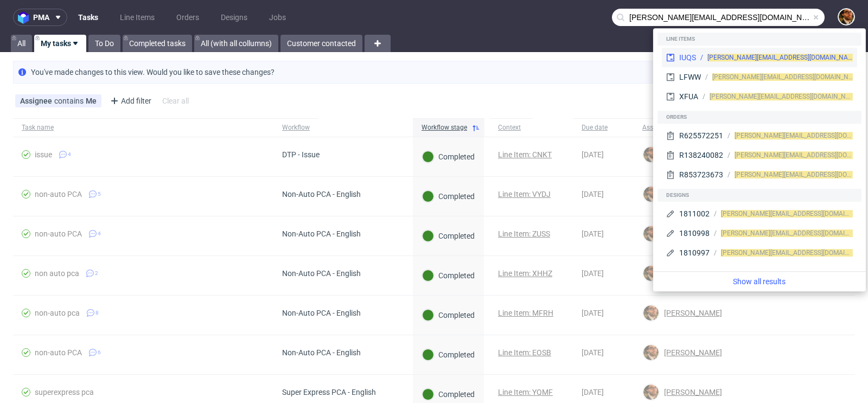 The width and height of the screenshot is (868, 403). Describe the element at coordinates (688, 96) in the screenshot. I see `div: XFUA` at that location.